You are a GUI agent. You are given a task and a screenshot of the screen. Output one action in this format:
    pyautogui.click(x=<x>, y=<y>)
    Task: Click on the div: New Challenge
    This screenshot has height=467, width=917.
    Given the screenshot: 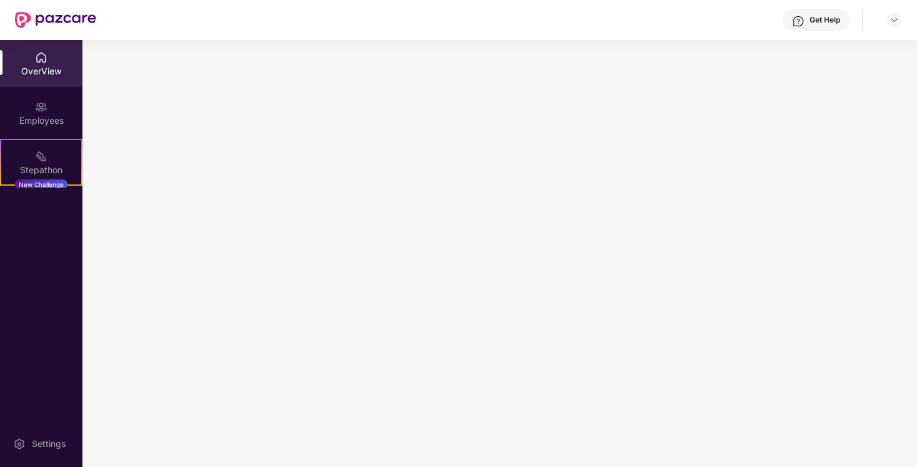 What is the action you would take?
    pyautogui.click(x=41, y=184)
    